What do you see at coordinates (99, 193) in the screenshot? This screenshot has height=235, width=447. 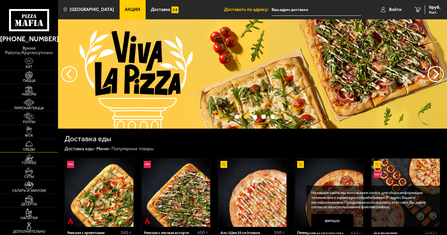 I see `img: Римская с креветками` at bounding box center [99, 193].